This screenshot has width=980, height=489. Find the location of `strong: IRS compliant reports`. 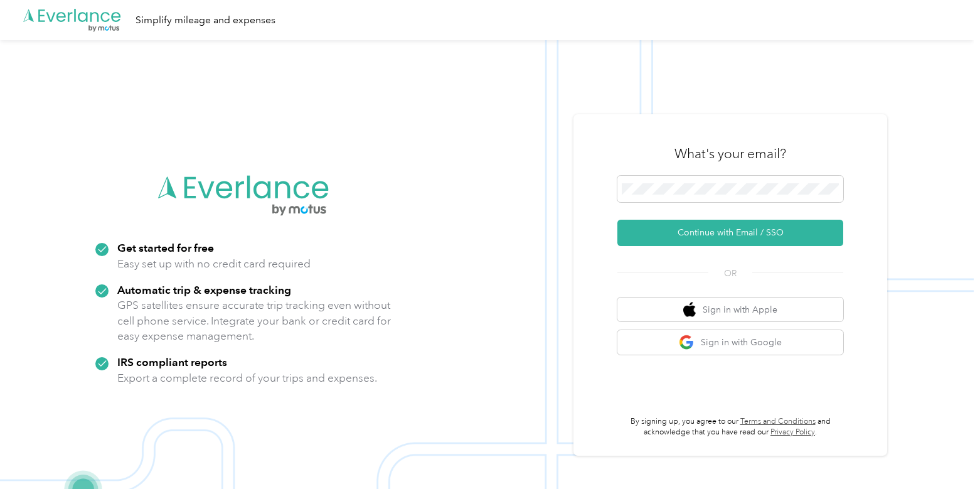

strong: IRS compliant reports is located at coordinates (172, 362).